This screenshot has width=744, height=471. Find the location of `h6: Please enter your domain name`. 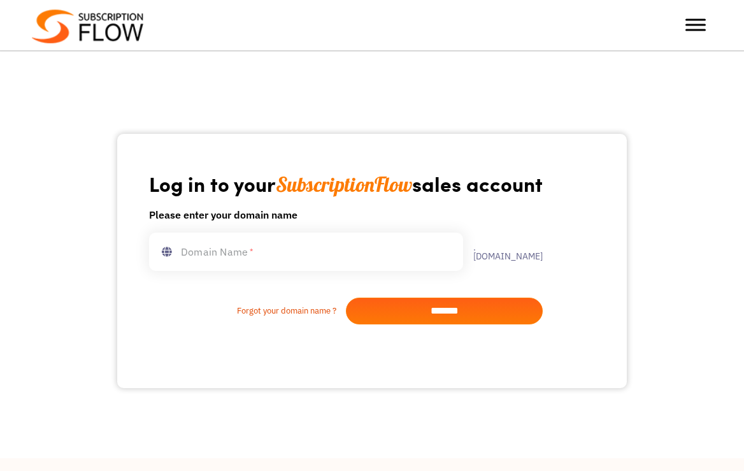

h6: Please enter your domain name is located at coordinates (346, 215).